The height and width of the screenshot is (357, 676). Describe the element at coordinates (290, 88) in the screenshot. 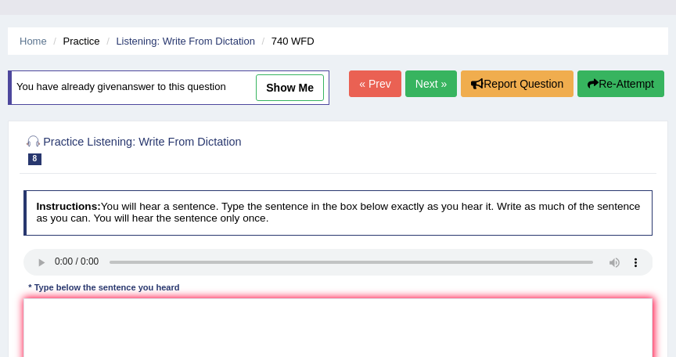

I see `a: show me` at that location.